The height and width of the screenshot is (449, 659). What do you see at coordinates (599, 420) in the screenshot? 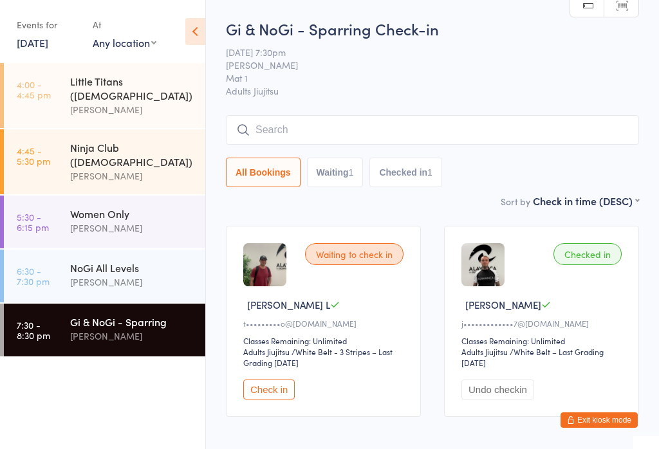
I see `button: Exit kiosk mode` at bounding box center [599, 420].